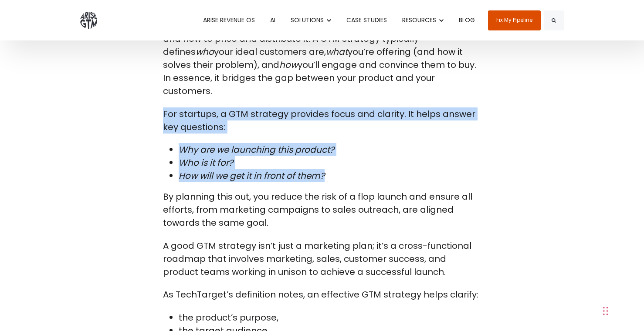  I want to click on div: Dra, so click(606, 311).